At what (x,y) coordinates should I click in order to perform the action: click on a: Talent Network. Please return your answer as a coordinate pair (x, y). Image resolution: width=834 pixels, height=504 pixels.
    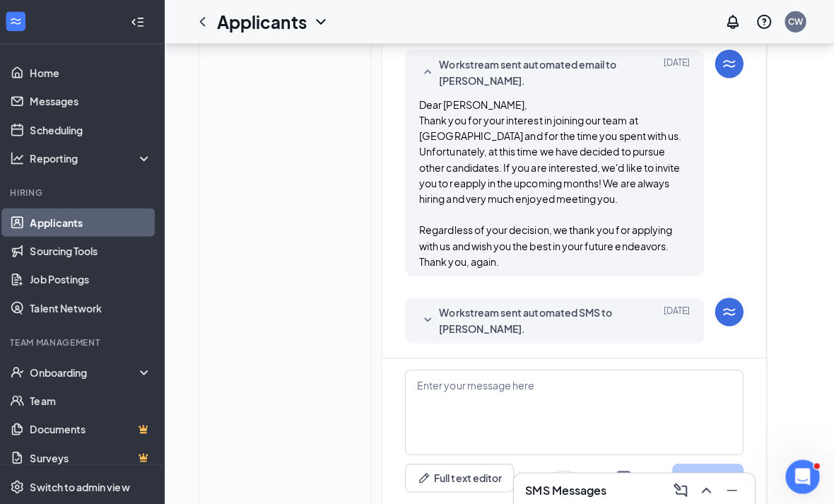
    Looking at the image, I should click on (97, 305).